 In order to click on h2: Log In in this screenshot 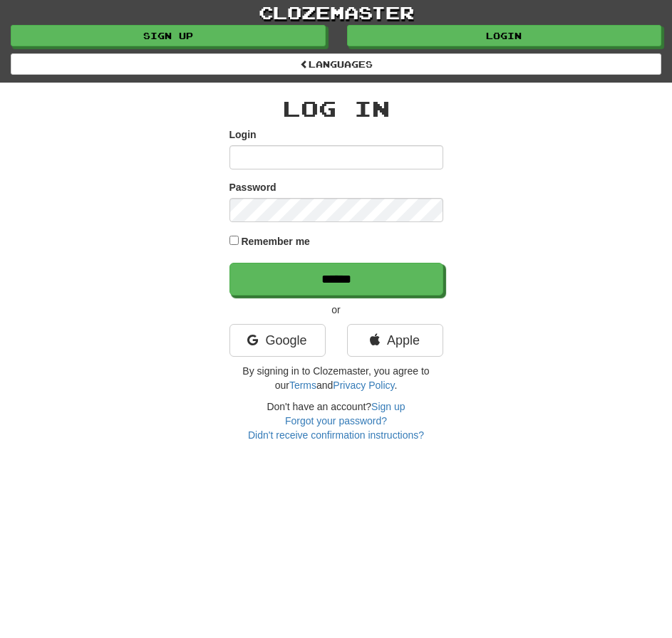, I will do `click(336, 108)`.